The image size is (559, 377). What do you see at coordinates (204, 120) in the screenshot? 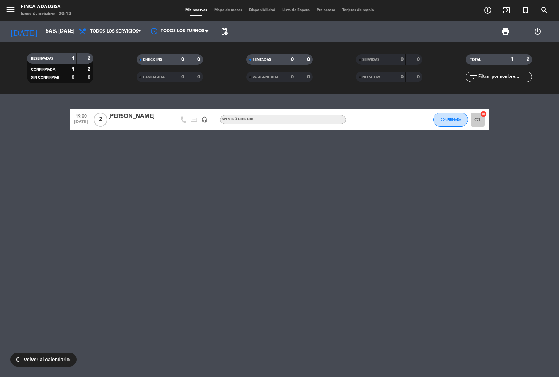
I see `i: headset_mic` at bounding box center [204, 120].